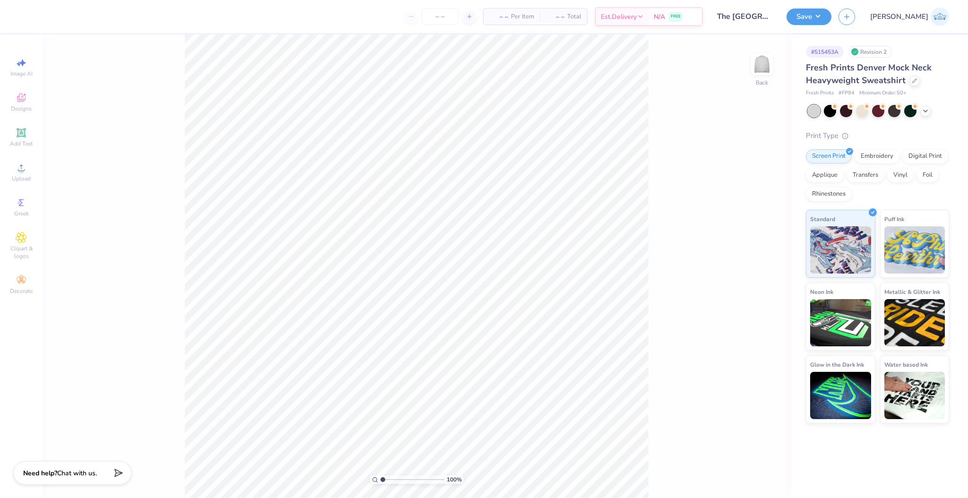  What do you see at coordinates (829, 156) in the screenshot?
I see `div: Screen Print` at bounding box center [829, 156].